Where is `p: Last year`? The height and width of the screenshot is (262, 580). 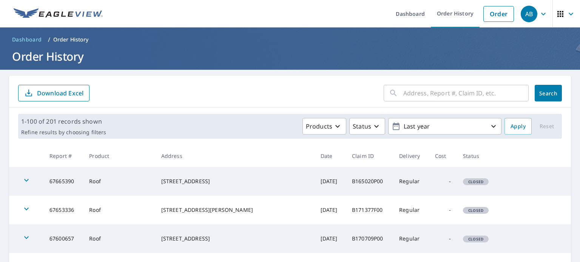 p: Last year is located at coordinates (445, 126).